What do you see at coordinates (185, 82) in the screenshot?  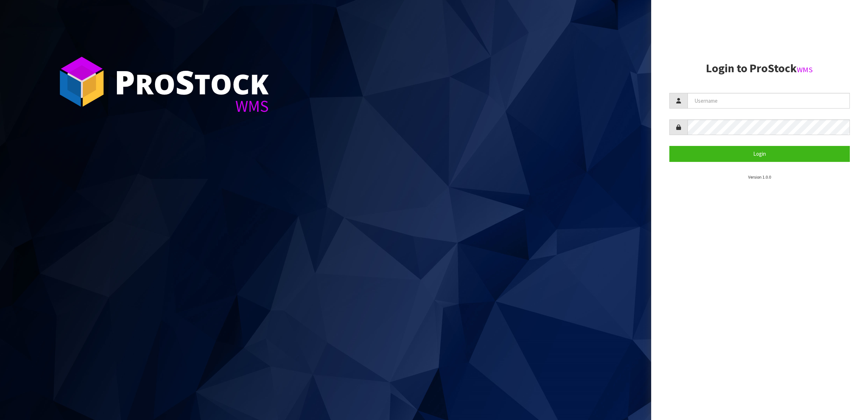 I see `span: S` at bounding box center [185, 82].